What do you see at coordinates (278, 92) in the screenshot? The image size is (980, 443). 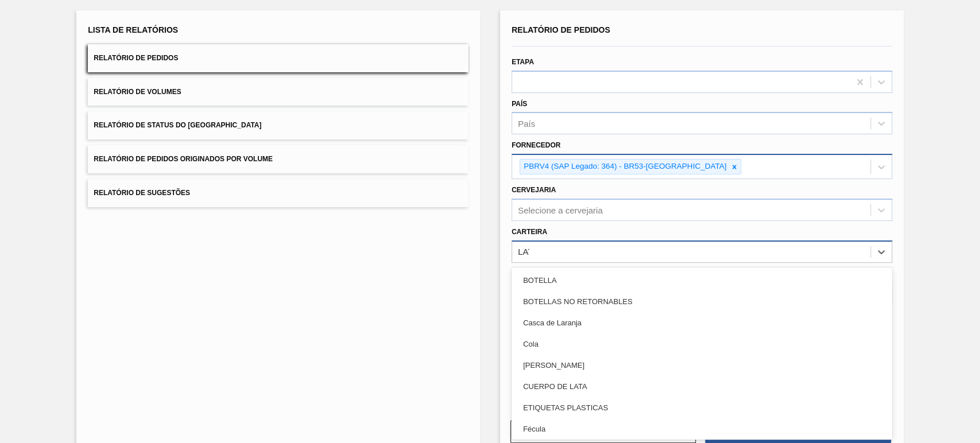 I see `button: Relatório de Volumes` at bounding box center [278, 92].